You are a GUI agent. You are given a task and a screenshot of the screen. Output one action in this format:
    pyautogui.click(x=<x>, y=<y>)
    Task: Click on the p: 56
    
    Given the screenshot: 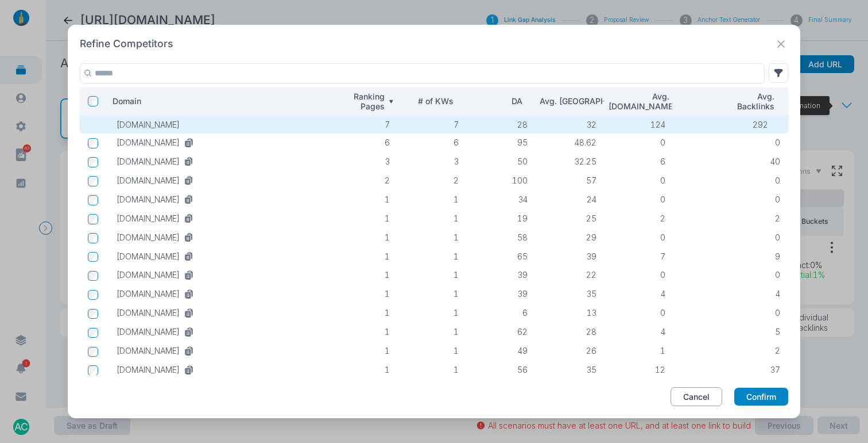 What is the action you would take?
    pyautogui.click(x=501, y=369)
    